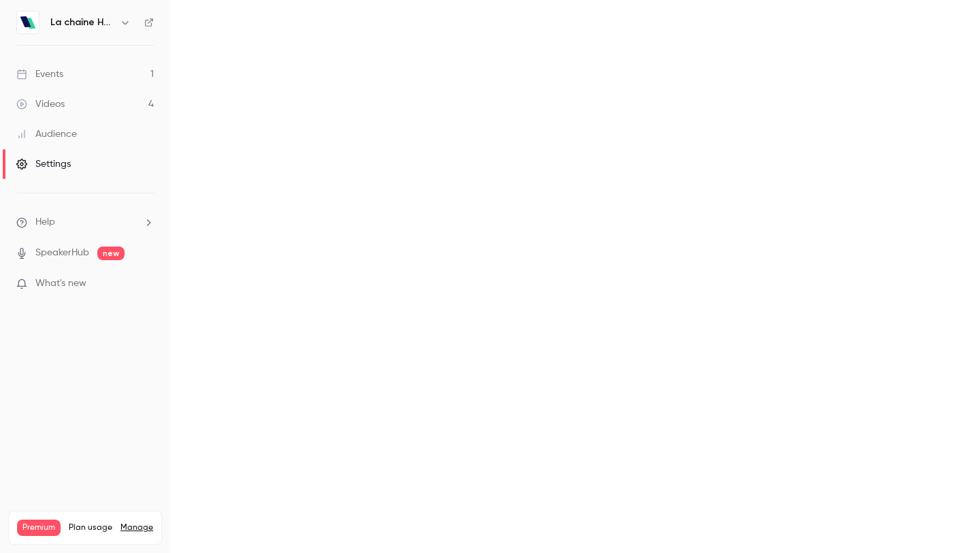 The width and height of the screenshot is (980, 553). Describe the element at coordinates (38, 528) in the screenshot. I see `span: Premium` at that location.